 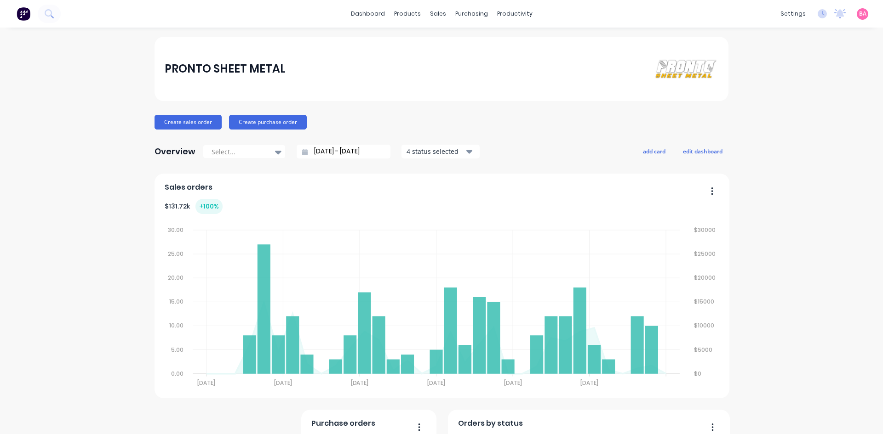 What do you see at coordinates (702, 151) in the screenshot?
I see `button: edit dashboard` at bounding box center [702, 151].